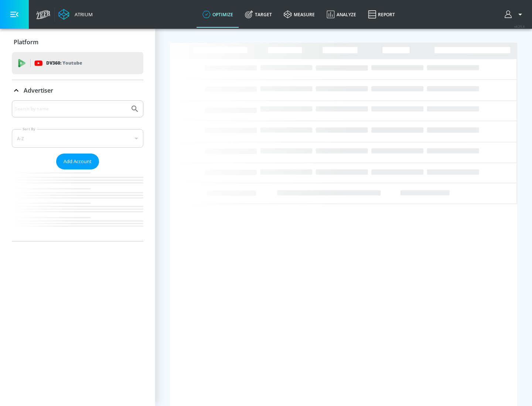  I want to click on button: Add Account, so click(77, 161).